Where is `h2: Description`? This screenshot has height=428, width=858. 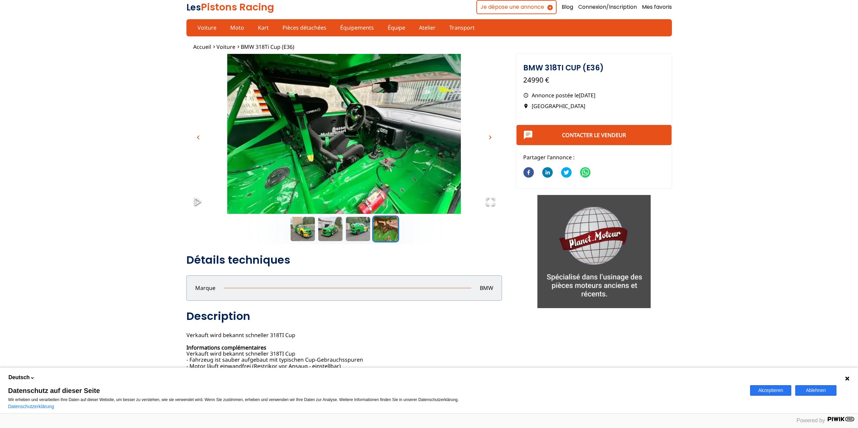 h2: Description is located at coordinates (344, 317).